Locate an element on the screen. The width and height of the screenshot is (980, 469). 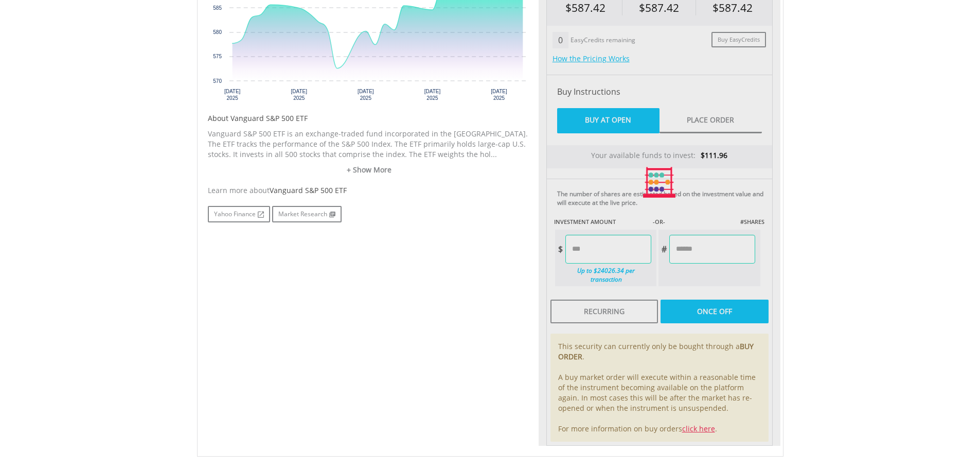
span: Vanguard S&P 500 ETF is located at coordinates (308, 190).